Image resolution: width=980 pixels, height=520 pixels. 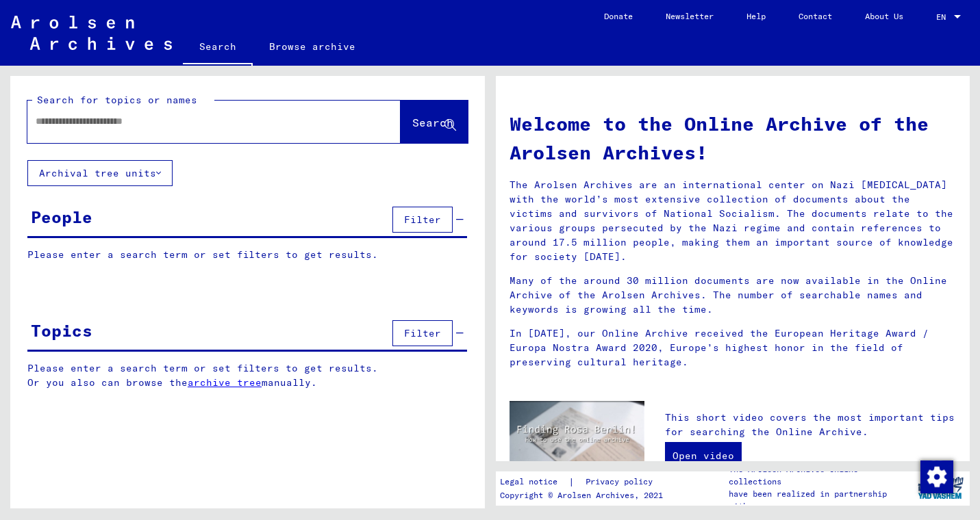 I want to click on p: Please enter a search term or set filters to get results. Or you also can browse the manually., so click(x=247, y=376).